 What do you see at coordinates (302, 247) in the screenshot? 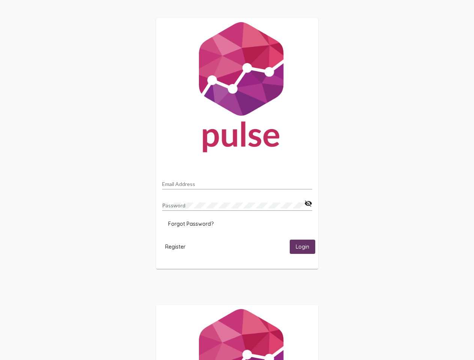
I see `span: Login` at bounding box center [302, 247].